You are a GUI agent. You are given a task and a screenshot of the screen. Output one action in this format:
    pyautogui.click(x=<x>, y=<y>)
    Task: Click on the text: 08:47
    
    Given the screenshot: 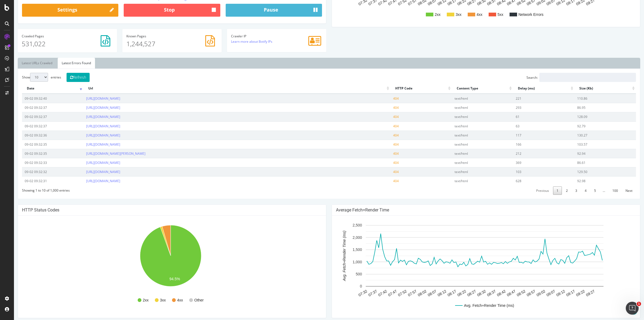 What is the action you would take?
    pyautogui.click(x=497, y=293)
    